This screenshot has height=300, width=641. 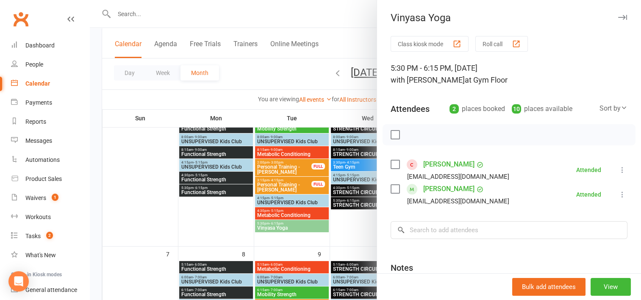 What do you see at coordinates (50, 160) in the screenshot?
I see `a: Automations` at bounding box center [50, 160].